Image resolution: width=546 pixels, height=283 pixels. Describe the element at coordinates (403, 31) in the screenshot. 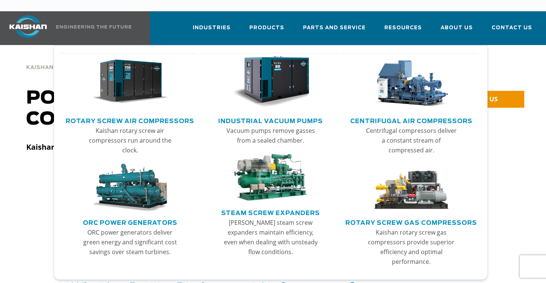

I see `a: Resources` at that location.